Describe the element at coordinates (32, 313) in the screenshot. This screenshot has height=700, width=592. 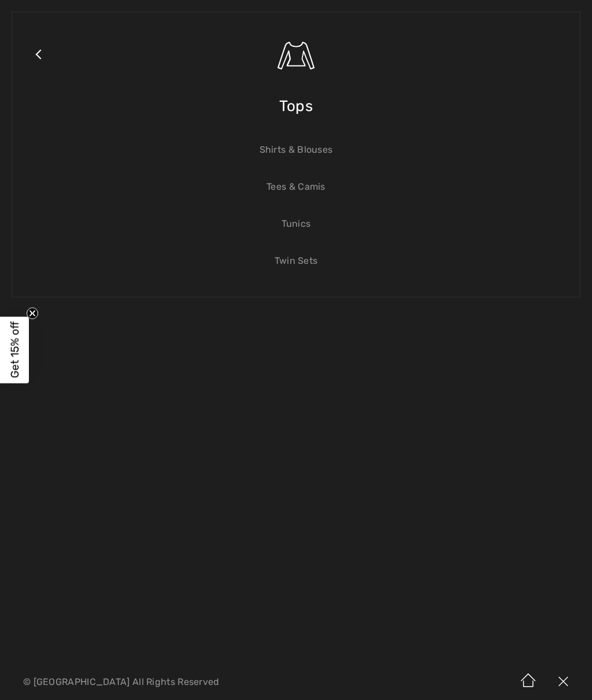
I see `button: Close teaser` at that location.